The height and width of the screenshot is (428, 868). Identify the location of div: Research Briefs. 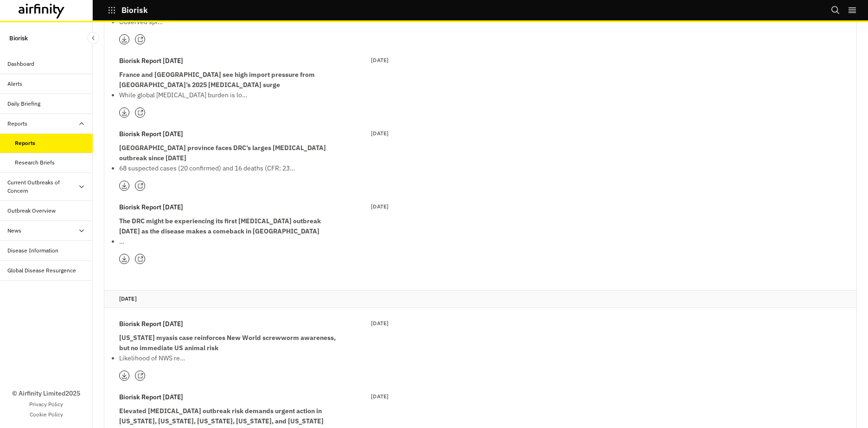
(35, 163).